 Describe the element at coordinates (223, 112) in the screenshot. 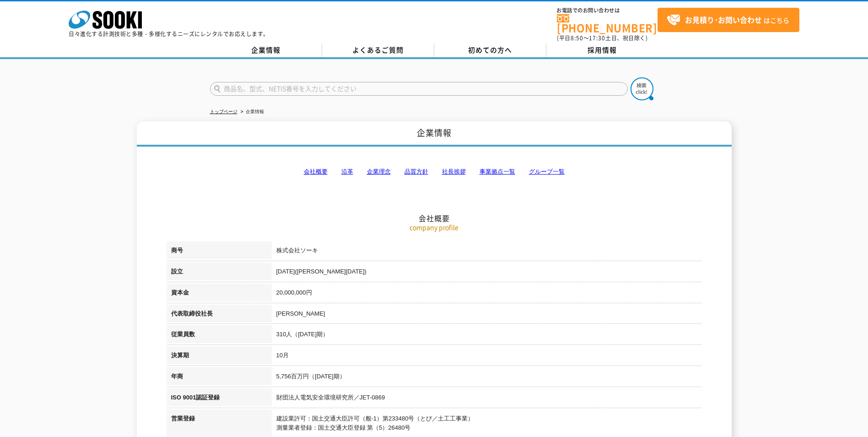

I see `a: トップページ` at that location.